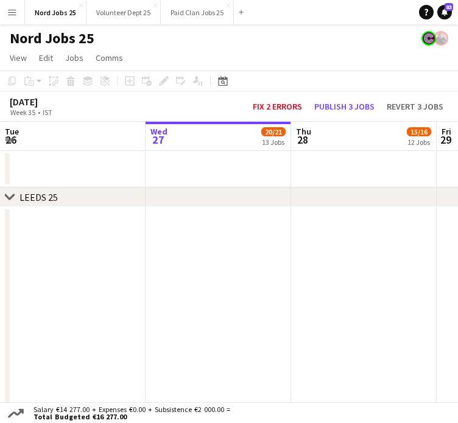  I want to click on span: Week 35, so click(23, 112).